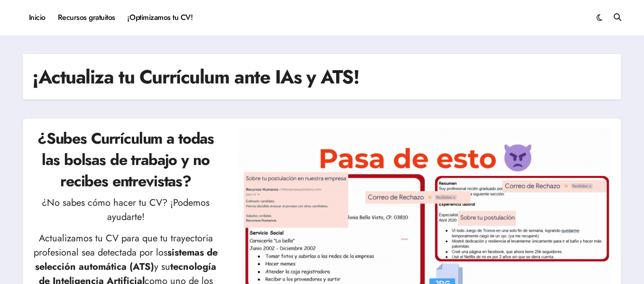 The width and height of the screenshot is (644, 284). Describe the element at coordinates (87, 18) in the screenshot. I see `a: Recursos gratuitos` at that location.